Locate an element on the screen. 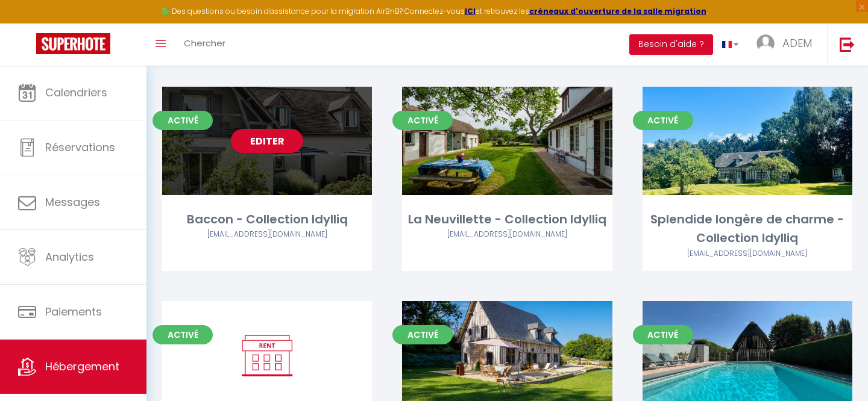  button: Ouvrir le widget de chat LiveChat is located at coordinates (28, 23).